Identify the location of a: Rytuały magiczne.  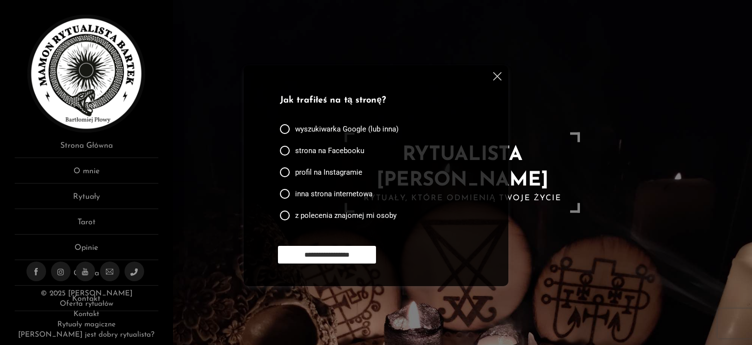
(86, 324).